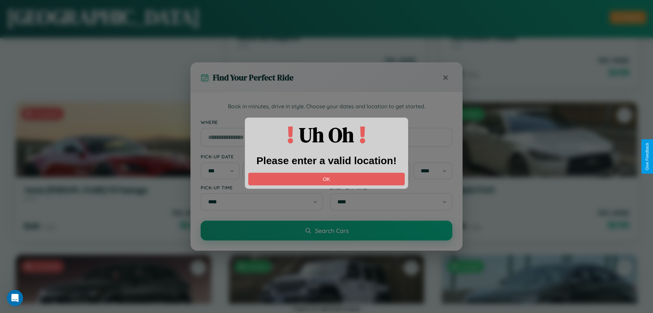 This screenshot has height=313, width=653. What do you see at coordinates (327, 107) in the screenshot?
I see `p: Book in minutes, drive in style. Choose your dates and location to get started.` at bounding box center [327, 107].